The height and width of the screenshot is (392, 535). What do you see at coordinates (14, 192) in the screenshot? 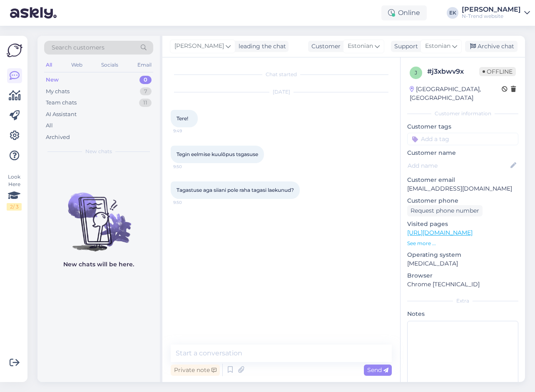
I see `div: Look Here` at bounding box center [14, 192].